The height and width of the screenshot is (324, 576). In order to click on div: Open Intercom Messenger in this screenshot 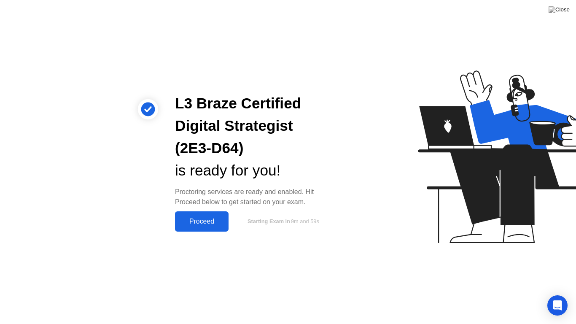, I will do `click(557, 305)`.